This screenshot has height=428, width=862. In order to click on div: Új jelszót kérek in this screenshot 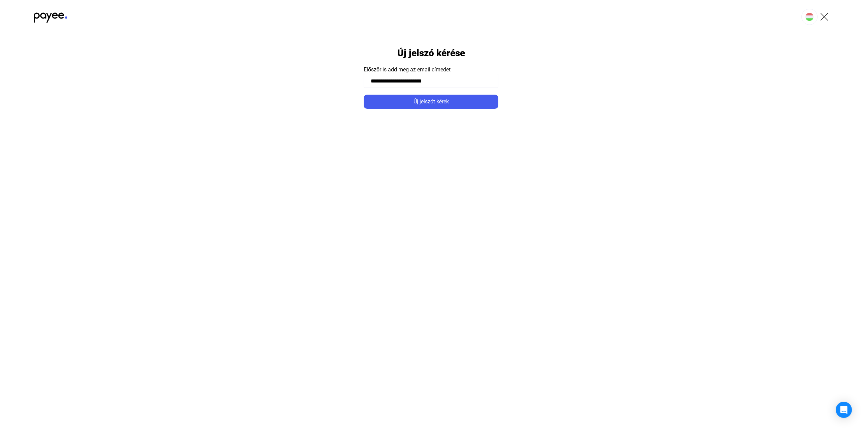, I will do `click(431, 102)`.